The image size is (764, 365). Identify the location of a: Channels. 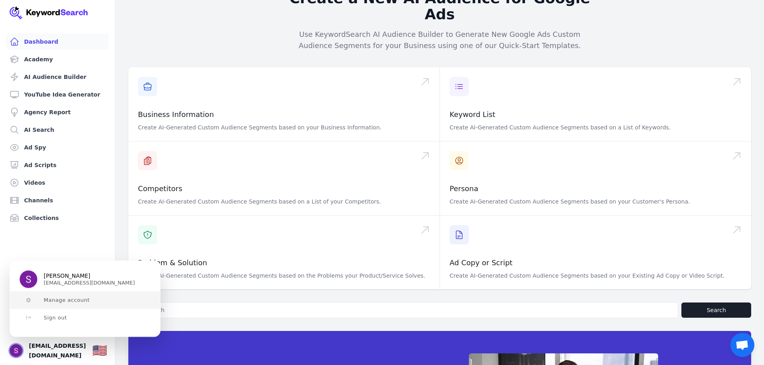
(57, 201).